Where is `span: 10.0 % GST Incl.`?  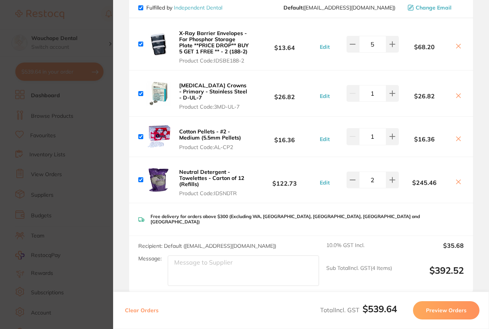
span: 10.0 % GST Incl. is located at coordinates (359, 251).